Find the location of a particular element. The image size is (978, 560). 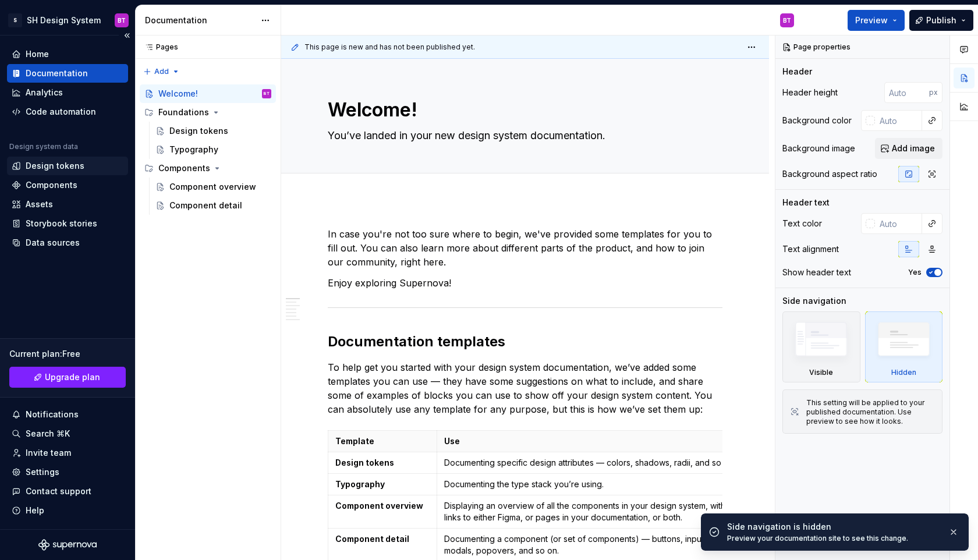

a: Storybook stories is located at coordinates (68, 224).